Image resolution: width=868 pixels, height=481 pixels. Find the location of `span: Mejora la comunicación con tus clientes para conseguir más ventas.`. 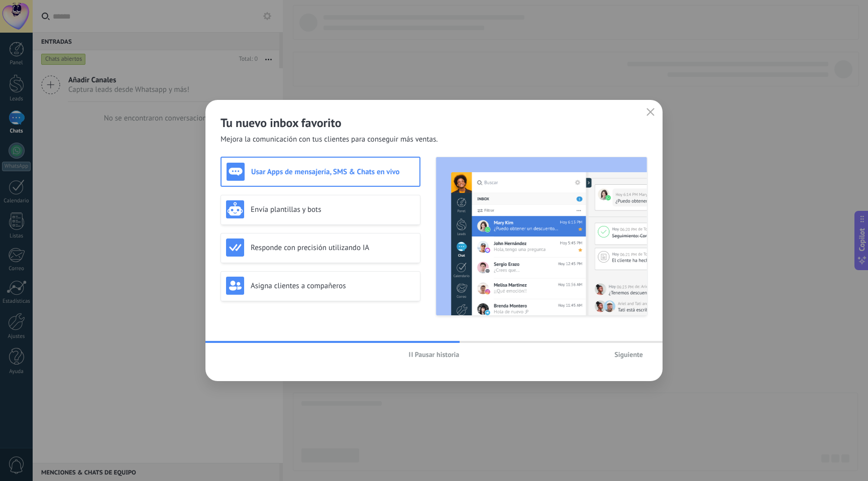

span: Mejora la comunicación con tus clientes para conseguir más ventas. is located at coordinates (329, 140).